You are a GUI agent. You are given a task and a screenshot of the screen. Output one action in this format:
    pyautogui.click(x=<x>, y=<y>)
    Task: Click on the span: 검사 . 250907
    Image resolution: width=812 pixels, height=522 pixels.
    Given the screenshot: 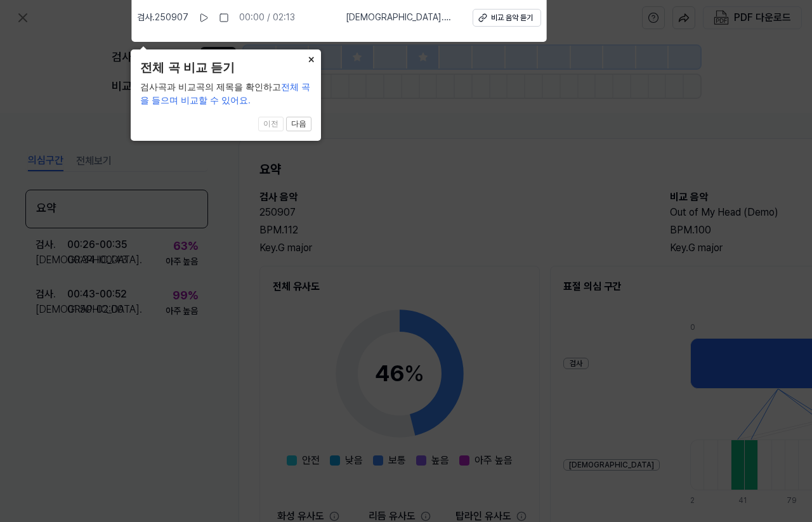 What is the action you would take?
    pyautogui.click(x=162, y=17)
    